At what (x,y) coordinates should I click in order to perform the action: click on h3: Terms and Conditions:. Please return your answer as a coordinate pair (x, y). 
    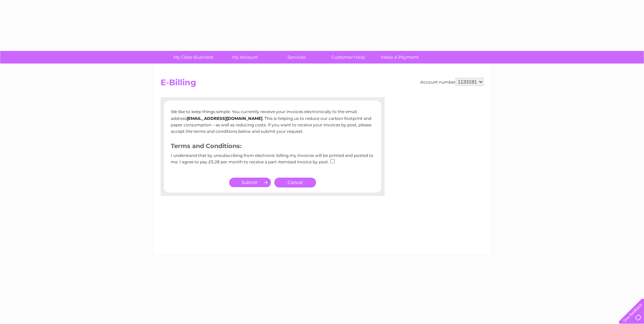
    Looking at the image, I should click on (272, 147).